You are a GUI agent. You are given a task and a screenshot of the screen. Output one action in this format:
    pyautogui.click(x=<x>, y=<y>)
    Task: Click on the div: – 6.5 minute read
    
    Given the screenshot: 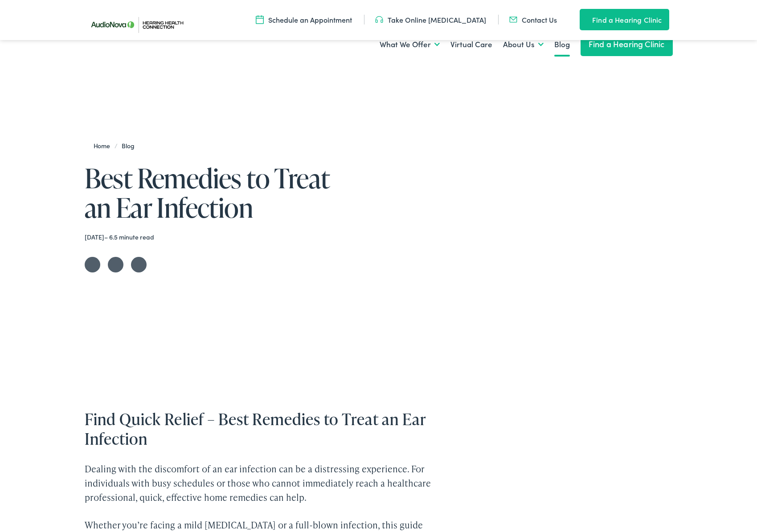 What is the action you would take?
    pyautogui.click(x=220, y=237)
    